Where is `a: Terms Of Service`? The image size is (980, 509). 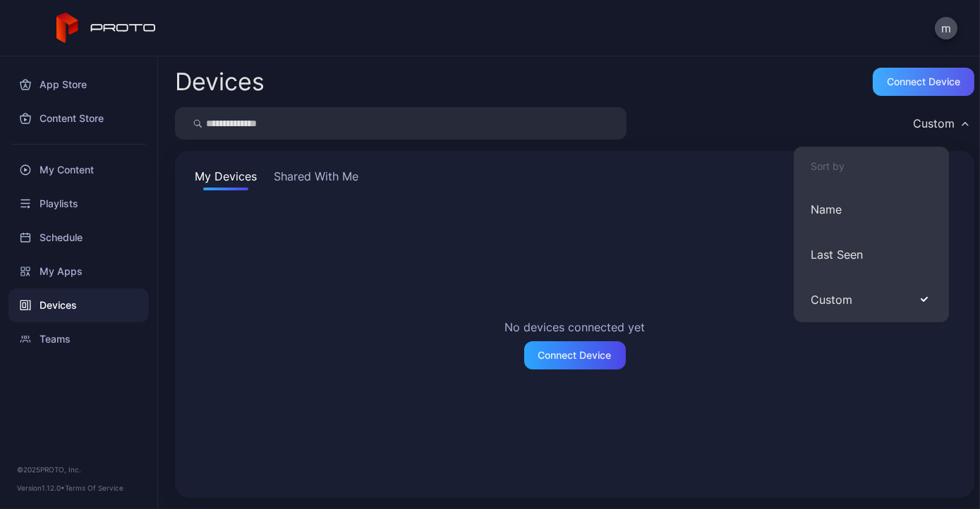
a: Terms Of Service is located at coordinates (94, 488).